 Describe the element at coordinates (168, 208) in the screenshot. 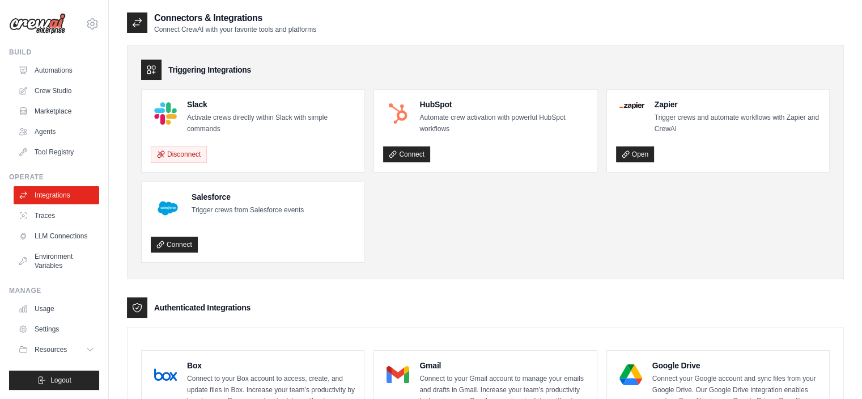

I see `img: Salesforce Logo` at that location.